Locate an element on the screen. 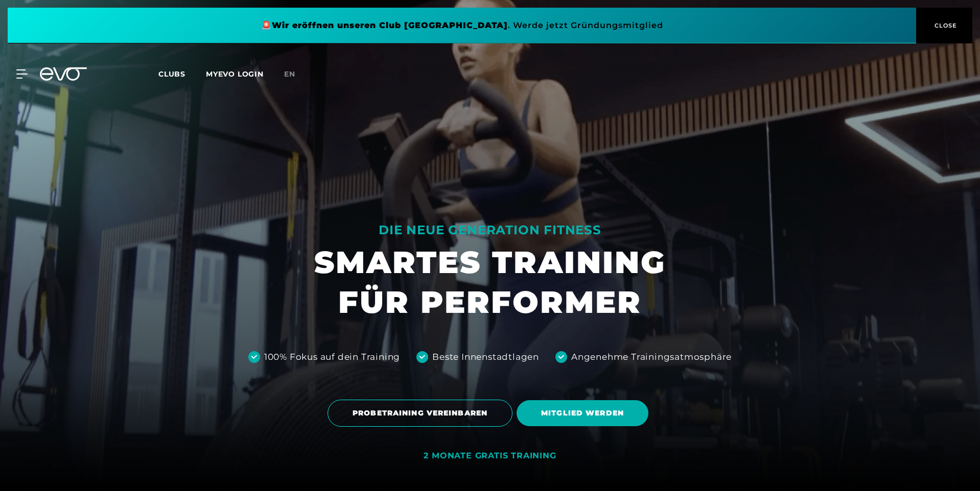 Image resolution: width=980 pixels, height=491 pixels. span: MITGLIED WERDEN is located at coordinates (583, 413).